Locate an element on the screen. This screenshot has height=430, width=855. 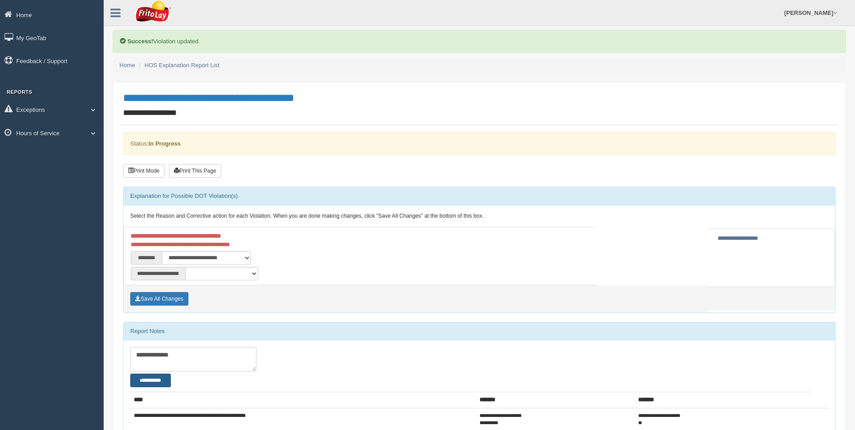
a: HOS Explanation Report List is located at coordinates (182, 65).